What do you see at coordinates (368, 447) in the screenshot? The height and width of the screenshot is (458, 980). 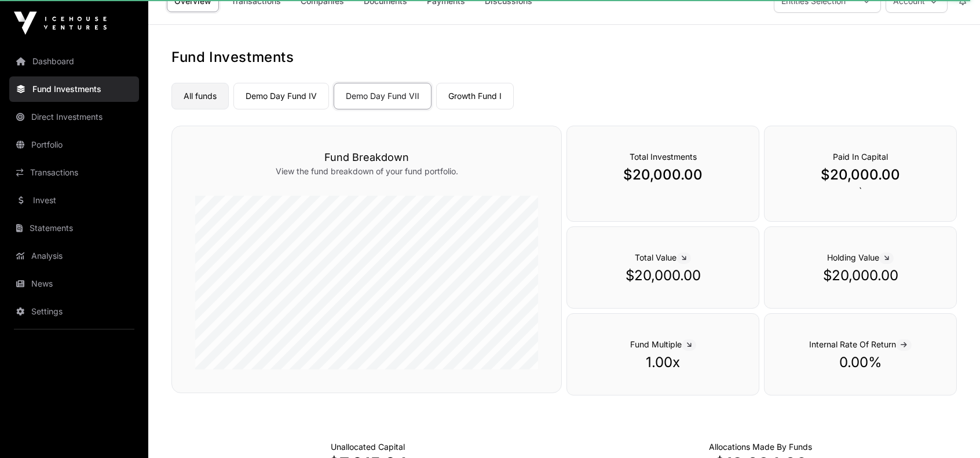 I see `p: Cash not yet allocated` at bounding box center [368, 447].